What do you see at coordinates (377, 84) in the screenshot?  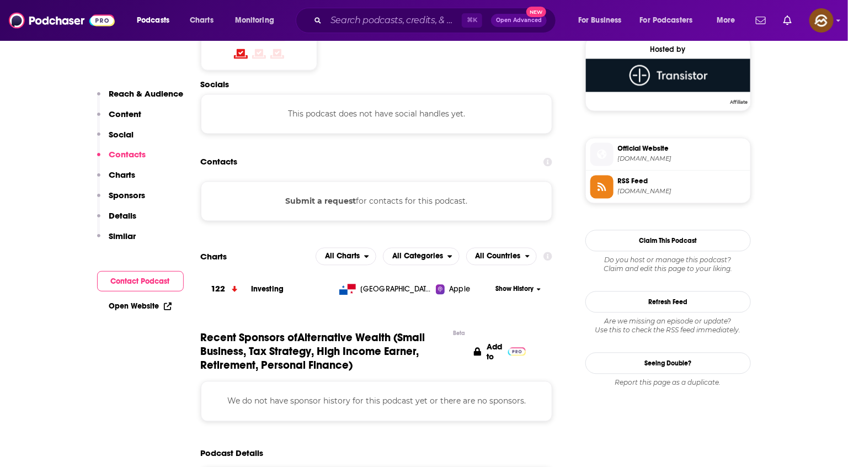 I see `h2: Socials` at bounding box center [377, 84].